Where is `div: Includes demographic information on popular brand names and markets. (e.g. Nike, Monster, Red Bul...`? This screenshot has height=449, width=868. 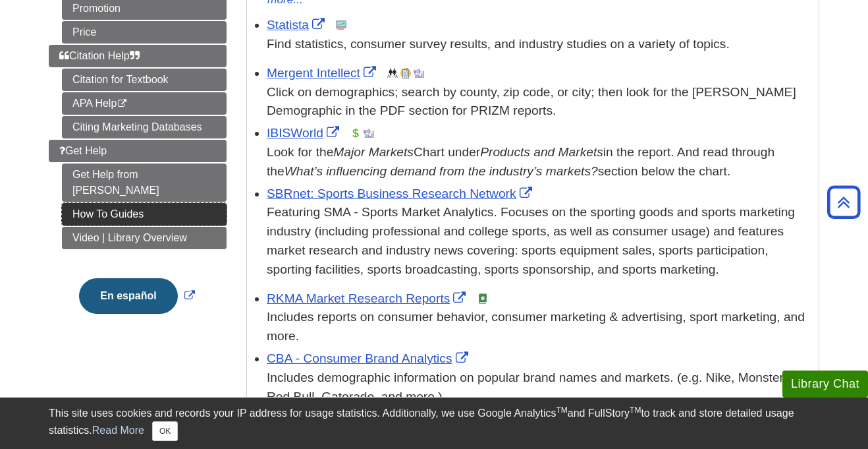
div: Includes demographic information on popular brand names and markets. (e.g. Nike, Monster, Red Bul... is located at coordinates (539, 388).